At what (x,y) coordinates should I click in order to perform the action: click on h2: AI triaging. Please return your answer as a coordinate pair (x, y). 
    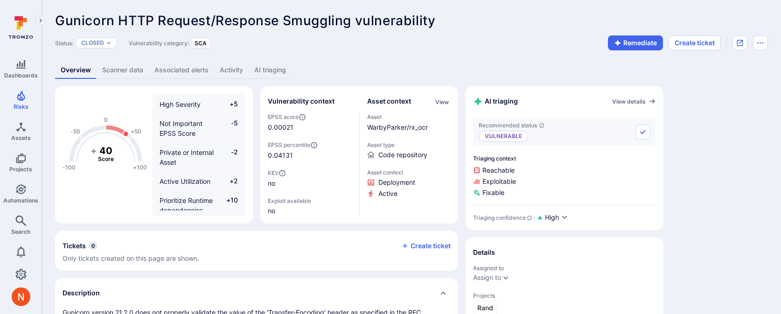
    Looking at the image, I should click on (495, 101).